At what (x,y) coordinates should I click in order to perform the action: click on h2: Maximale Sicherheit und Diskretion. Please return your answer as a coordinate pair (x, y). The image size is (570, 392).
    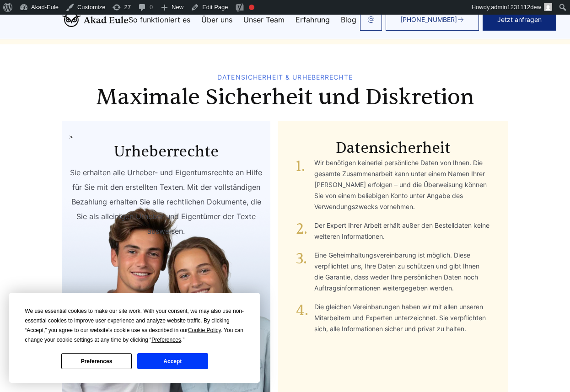
    Looking at the image, I should click on (285, 97).